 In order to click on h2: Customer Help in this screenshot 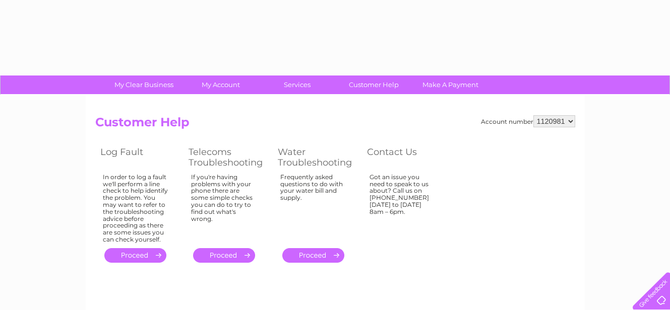, I will do `click(335, 125)`.